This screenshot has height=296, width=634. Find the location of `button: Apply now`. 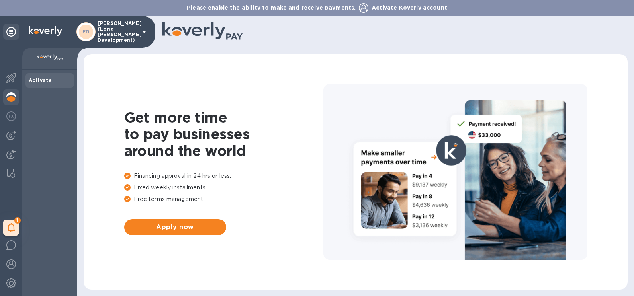

button: Apply now is located at coordinates (175, 227).